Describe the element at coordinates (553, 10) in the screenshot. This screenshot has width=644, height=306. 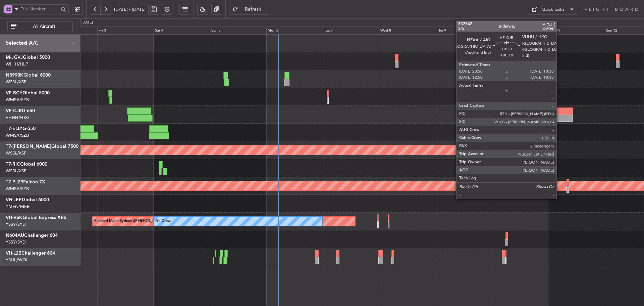
I see `div: Quick Links` at that location.